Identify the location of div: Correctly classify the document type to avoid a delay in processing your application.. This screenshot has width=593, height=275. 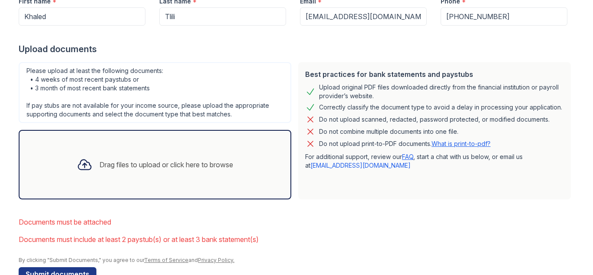
(440, 107).